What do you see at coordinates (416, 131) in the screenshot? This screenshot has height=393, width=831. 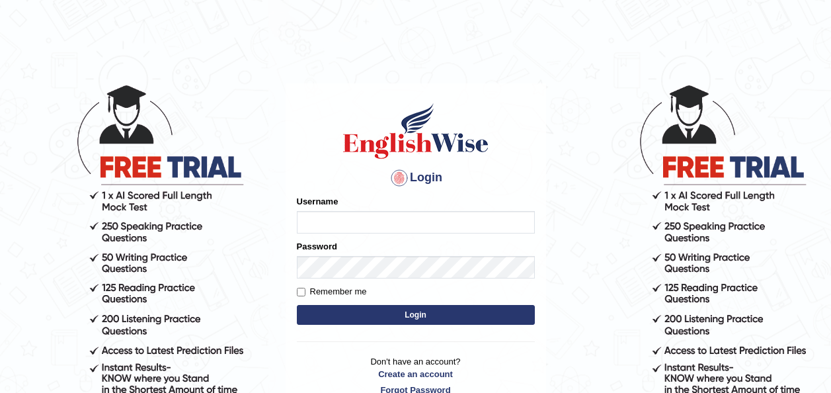 I see `img: Logo of English Wise sign in for intelligent practice with AI` at bounding box center [416, 131].